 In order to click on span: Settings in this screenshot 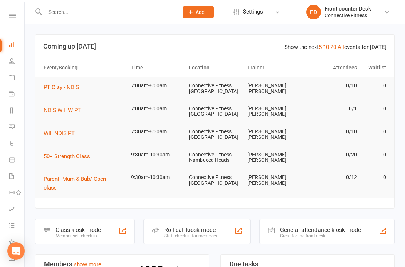, I will do `click(253, 12)`.